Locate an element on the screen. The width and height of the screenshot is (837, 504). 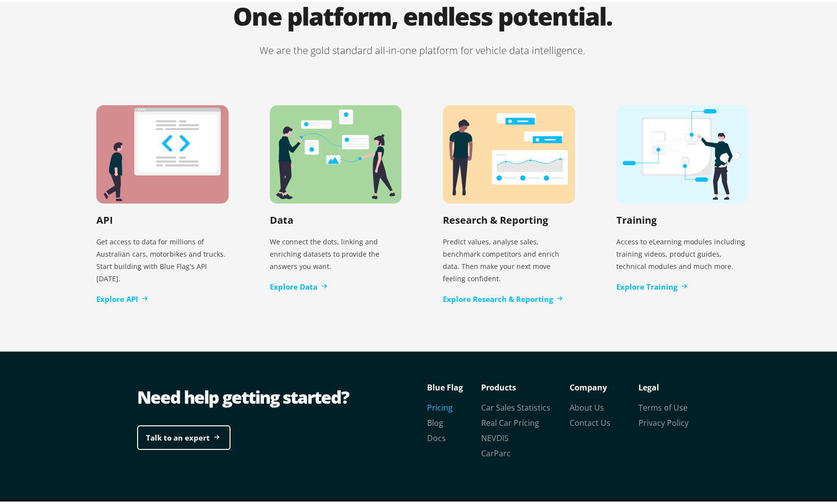
a: Pricing is located at coordinates (440, 405).